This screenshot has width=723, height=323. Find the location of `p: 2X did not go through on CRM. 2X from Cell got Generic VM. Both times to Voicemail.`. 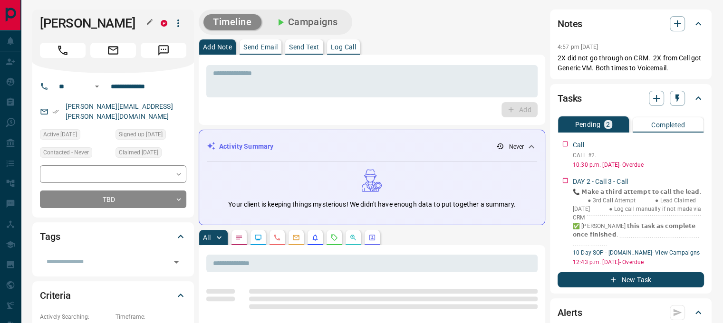

p: 2X did not go through on CRM. 2X from Cell got Generic VM. Both times to Voicemail. is located at coordinates (631, 63).